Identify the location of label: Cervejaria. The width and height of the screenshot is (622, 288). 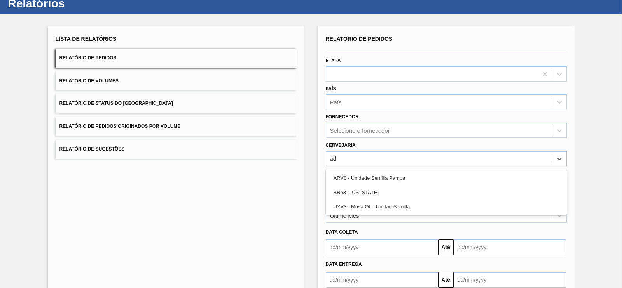
(341, 145).